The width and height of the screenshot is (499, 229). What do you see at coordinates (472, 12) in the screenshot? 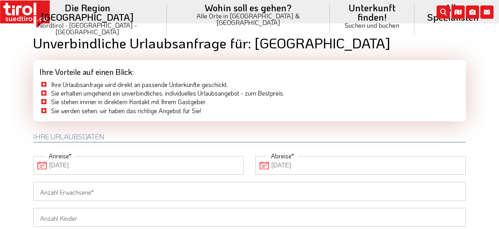
I see `i: Fotogalerie` at bounding box center [472, 12].